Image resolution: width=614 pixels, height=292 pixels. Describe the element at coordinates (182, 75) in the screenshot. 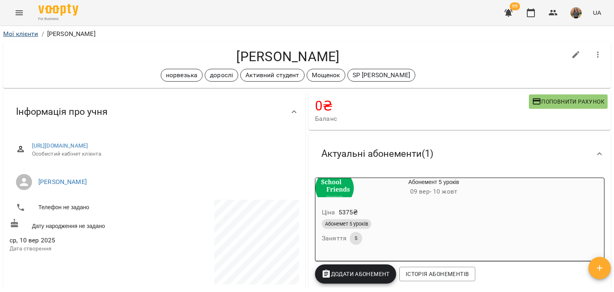

I see `p: норвезька` at that location.